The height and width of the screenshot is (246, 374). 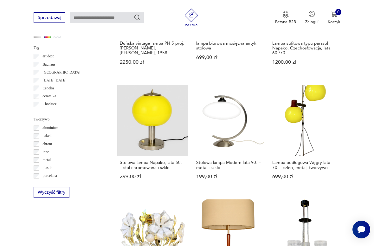 I want to click on img: Ikona medalu, so click(x=285, y=14).